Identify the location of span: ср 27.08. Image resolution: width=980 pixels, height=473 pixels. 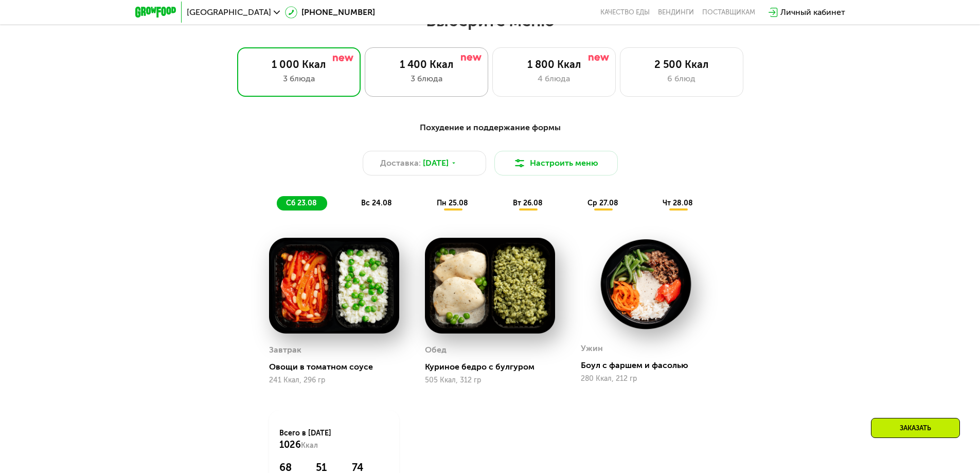
(603, 203).